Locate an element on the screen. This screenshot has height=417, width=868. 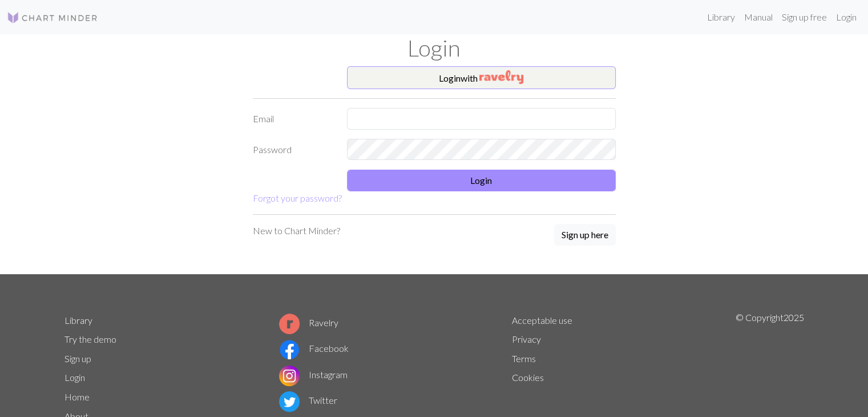
a: Forgot your password? is located at coordinates (297, 197).